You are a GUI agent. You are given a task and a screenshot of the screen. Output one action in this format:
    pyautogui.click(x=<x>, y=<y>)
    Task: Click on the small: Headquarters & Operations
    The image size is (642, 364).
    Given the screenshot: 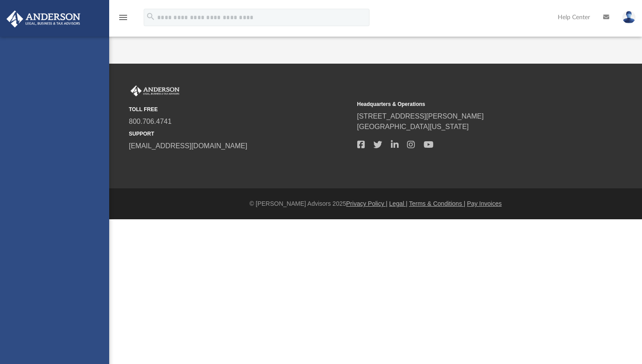 What is the action you would take?
    pyautogui.click(x=468, y=104)
    